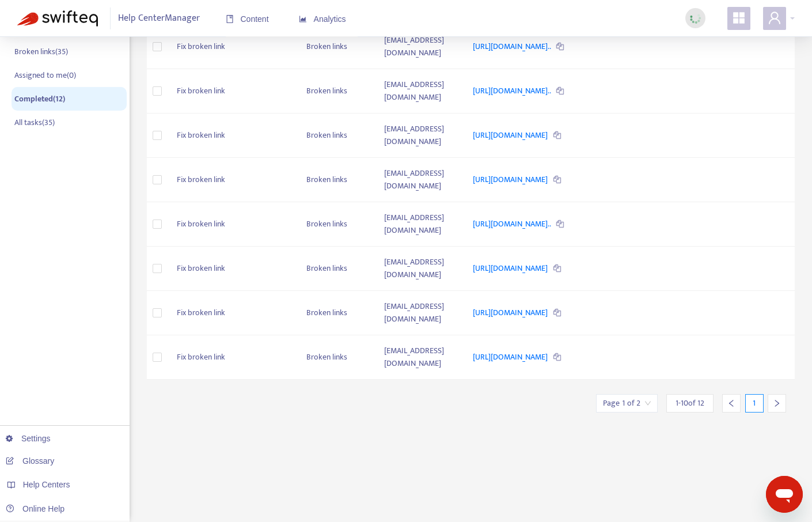 The height and width of the screenshot is (522, 812). What do you see at coordinates (30, 460) in the screenshot?
I see `a: Glossary` at bounding box center [30, 460].